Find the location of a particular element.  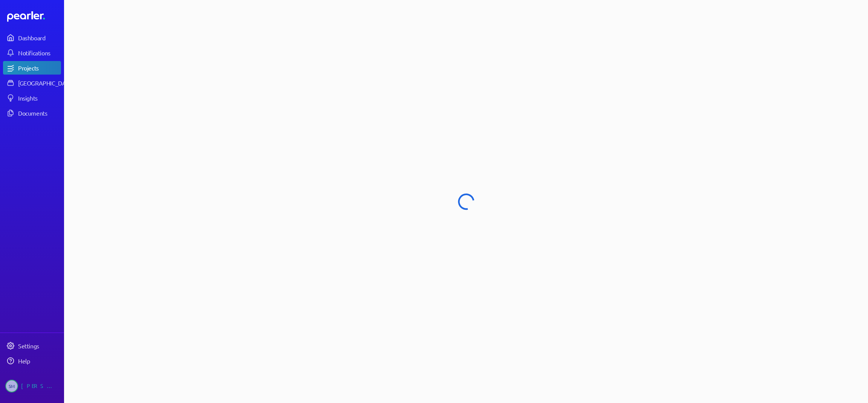

span: Stuart Meyers is located at coordinates (11, 387).